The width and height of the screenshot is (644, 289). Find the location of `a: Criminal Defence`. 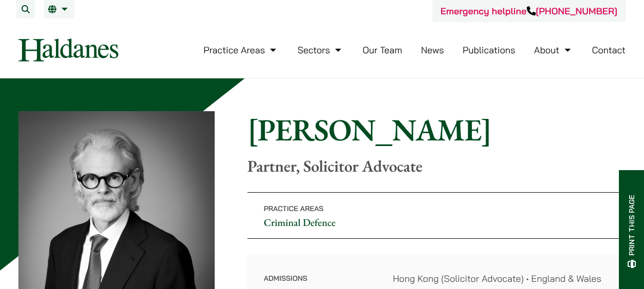

a: Criminal Defence is located at coordinates (300, 222).